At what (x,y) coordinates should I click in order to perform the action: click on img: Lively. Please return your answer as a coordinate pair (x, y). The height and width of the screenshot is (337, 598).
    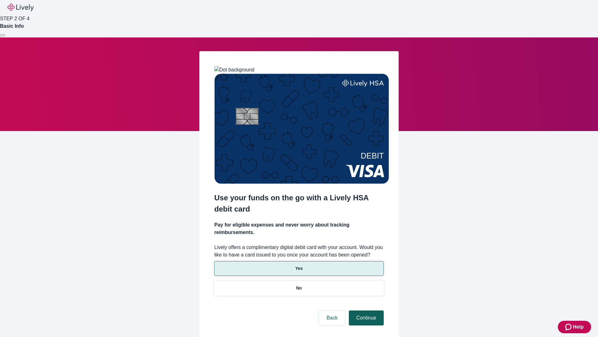
    Looking at the image, I should click on (21, 7).